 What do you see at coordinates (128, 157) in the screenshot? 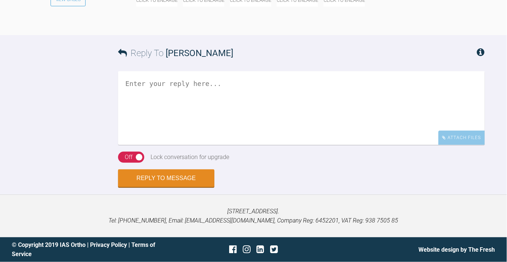
I see `div: Off` at bounding box center [128, 157].